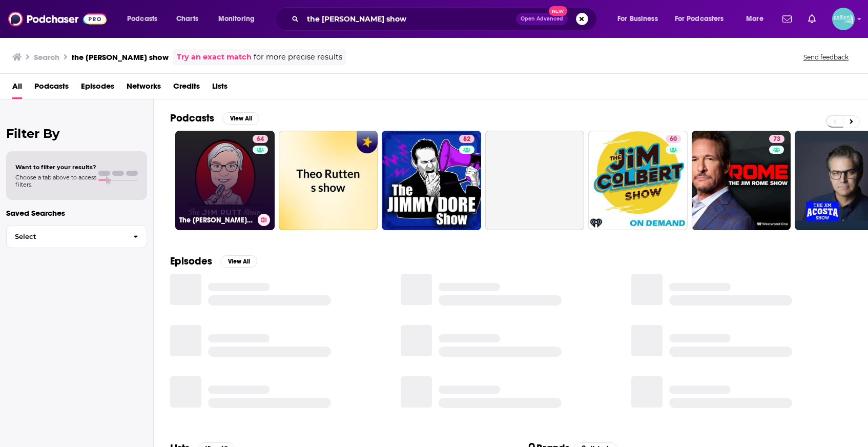  Describe the element at coordinates (187, 19) in the screenshot. I see `span: Charts` at that location.